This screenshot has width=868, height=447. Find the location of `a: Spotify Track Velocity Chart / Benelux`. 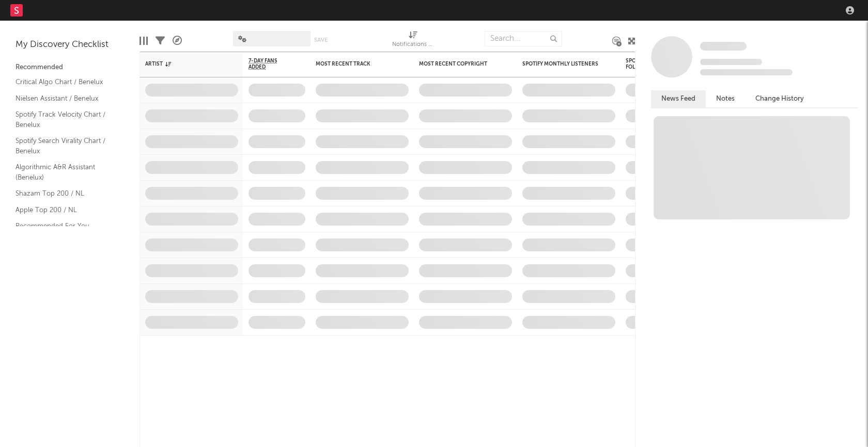

a: Spotify Track Velocity Chart / Benelux is located at coordinates (65, 119).